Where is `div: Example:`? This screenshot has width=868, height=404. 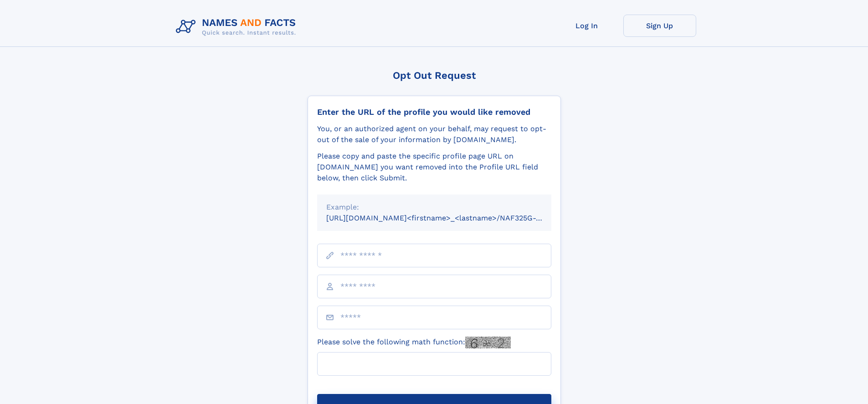 div: Example: is located at coordinates (434, 207).